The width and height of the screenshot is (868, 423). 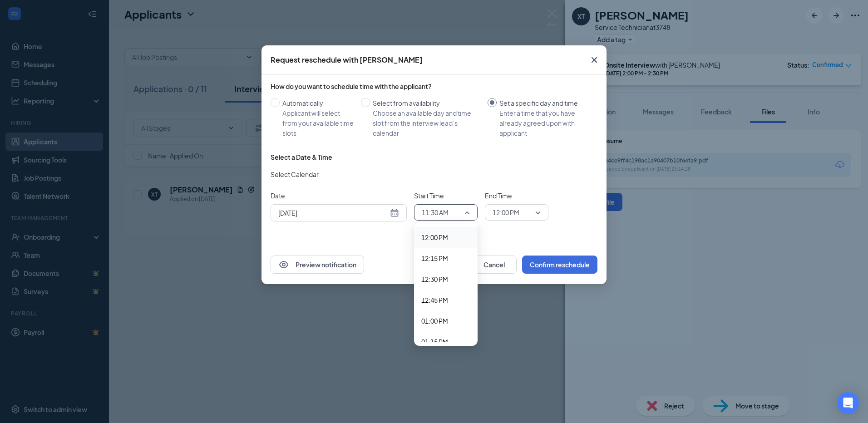 What do you see at coordinates (560, 264) in the screenshot?
I see `button: Confirm reschedule` at bounding box center [560, 264].